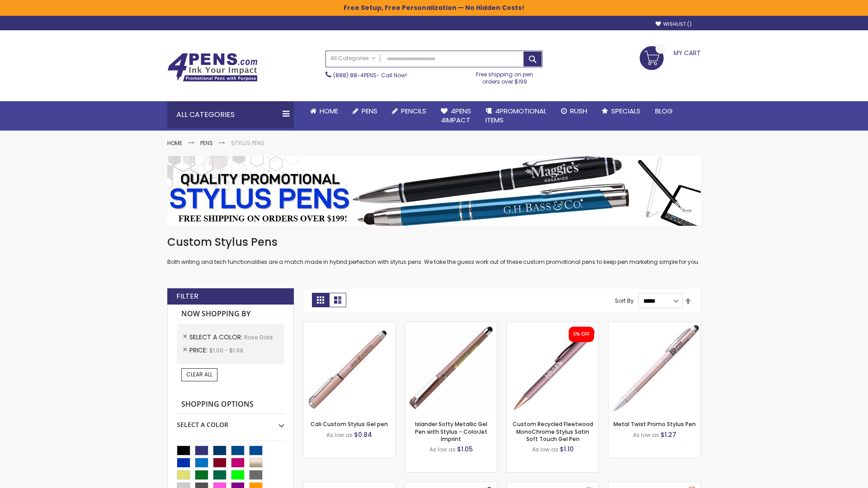 This screenshot has height=488, width=868. What do you see at coordinates (456, 116) in the screenshot?
I see `a: 4Pens4impact` at bounding box center [456, 116].